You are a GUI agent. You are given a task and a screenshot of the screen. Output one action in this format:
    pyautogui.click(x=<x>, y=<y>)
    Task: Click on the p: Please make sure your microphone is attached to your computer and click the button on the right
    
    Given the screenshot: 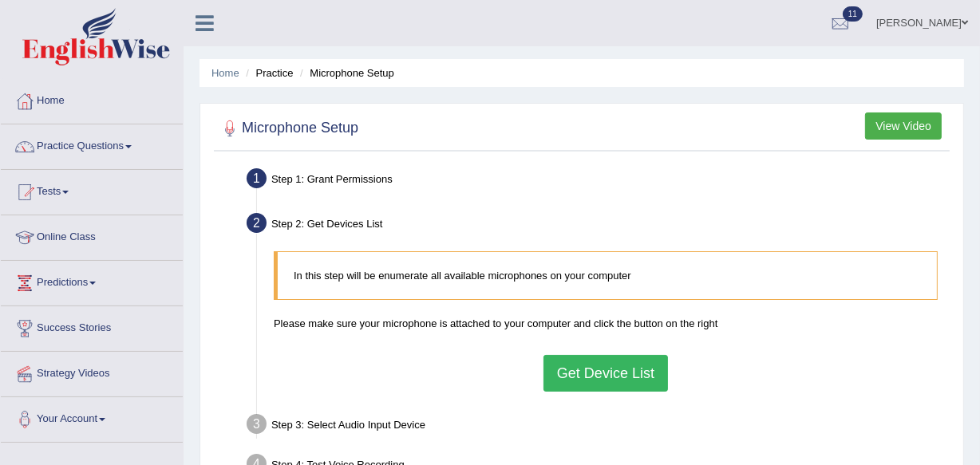 What is the action you would take?
    pyautogui.click(x=605, y=323)
    